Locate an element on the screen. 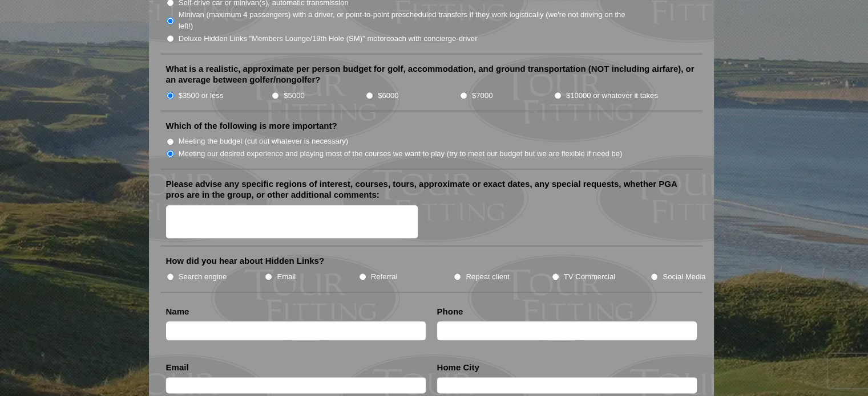 Image resolution: width=868 pixels, height=396 pixels. label: Which of the following is more important? is located at coordinates (252, 126).